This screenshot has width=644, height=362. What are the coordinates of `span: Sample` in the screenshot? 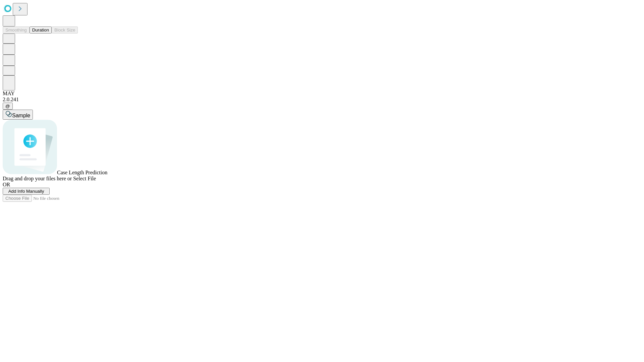 It's located at (21, 115).